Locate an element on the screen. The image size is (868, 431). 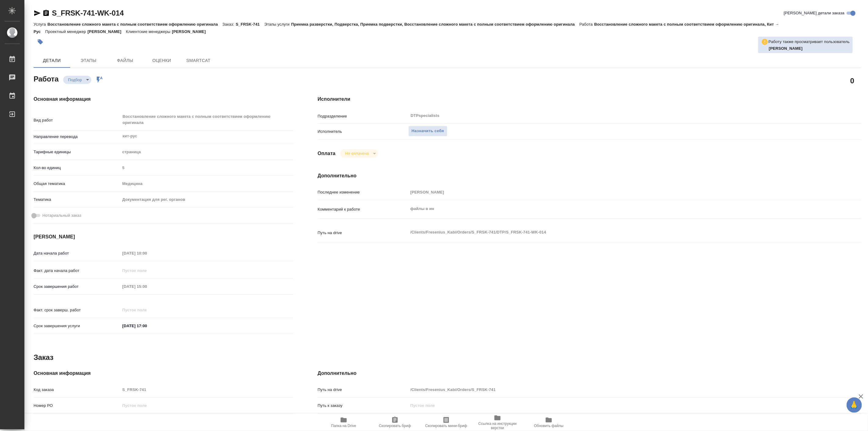
p: Работу также просматривает пользователь is located at coordinates (809, 42).